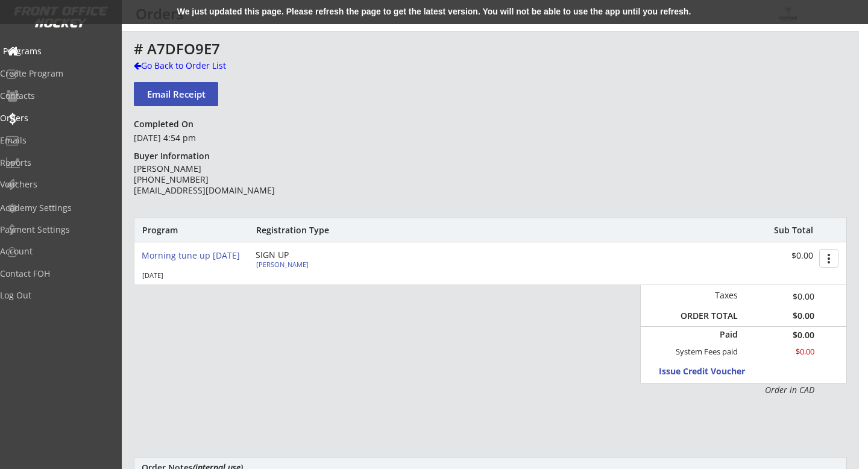  I want to click on div: Sub Total, so click(786, 230).